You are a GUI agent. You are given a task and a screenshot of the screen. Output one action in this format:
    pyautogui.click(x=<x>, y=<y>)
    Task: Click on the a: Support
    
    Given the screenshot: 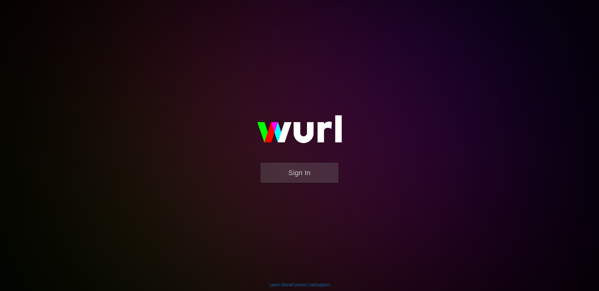 What is the action you would take?
    pyautogui.click(x=322, y=285)
    